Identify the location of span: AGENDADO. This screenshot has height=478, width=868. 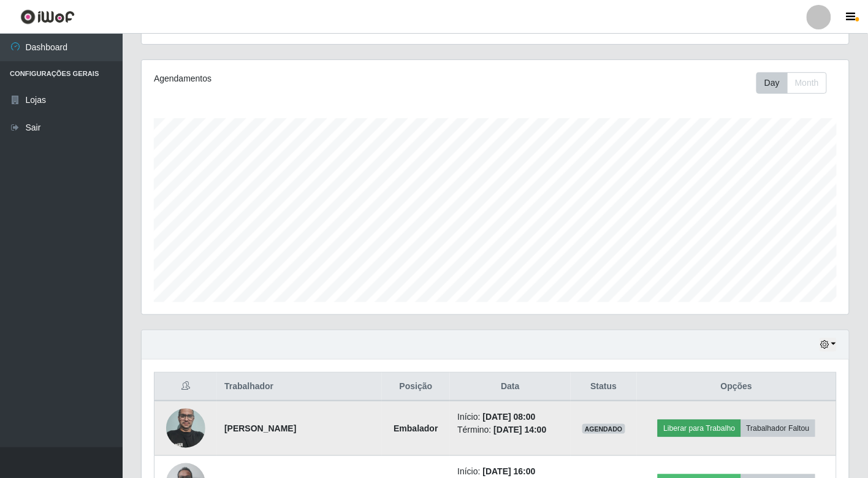
(604, 429).